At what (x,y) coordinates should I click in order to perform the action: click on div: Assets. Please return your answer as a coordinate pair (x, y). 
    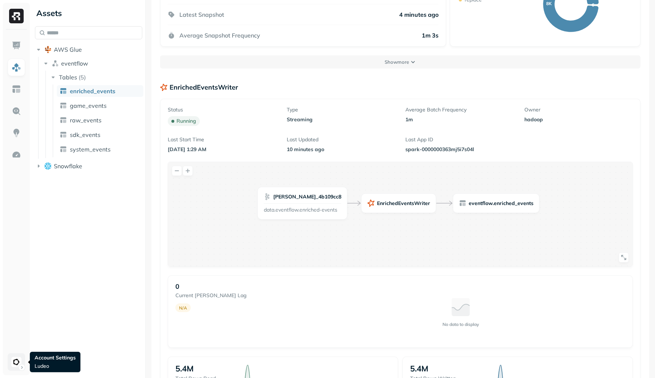
    Looking at the image, I should click on (88, 13).